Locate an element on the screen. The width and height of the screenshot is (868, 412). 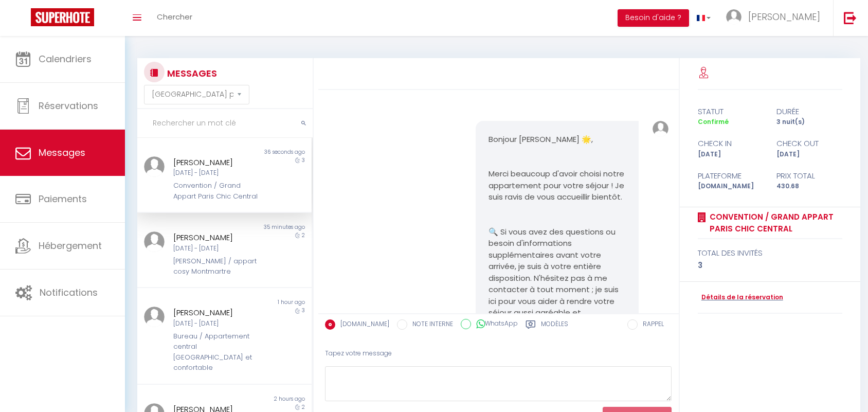
input: Rechercher un mot clé is located at coordinates (225, 123).